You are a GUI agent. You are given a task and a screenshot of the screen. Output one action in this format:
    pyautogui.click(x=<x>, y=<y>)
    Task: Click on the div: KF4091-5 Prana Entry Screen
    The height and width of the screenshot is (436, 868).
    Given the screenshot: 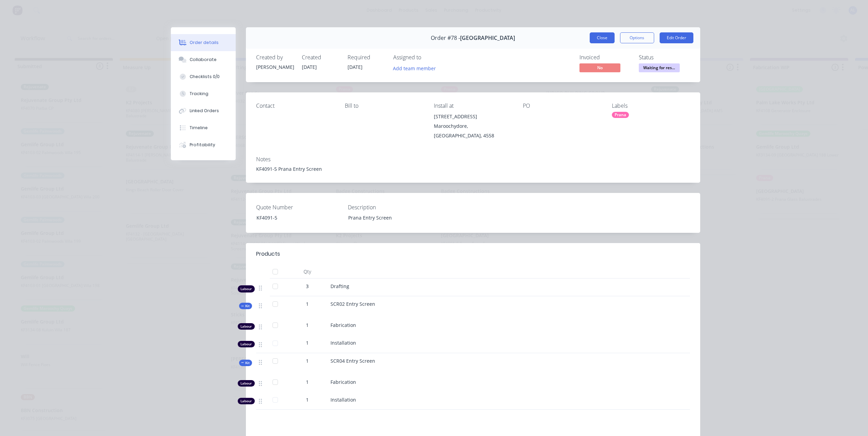 What is the action you would take?
    pyautogui.click(x=473, y=169)
    